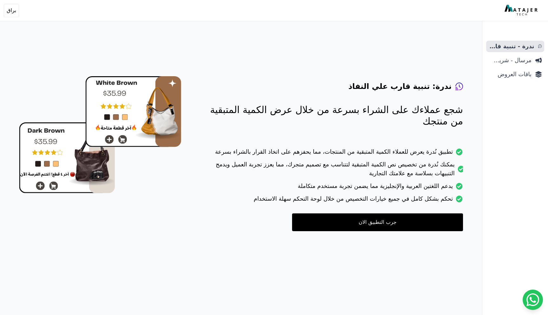 Image resolution: width=548 pixels, height=315 pixels. I want to click on h4: ندرة: تنبية قارب علي النفاذ, so click(400, 86).